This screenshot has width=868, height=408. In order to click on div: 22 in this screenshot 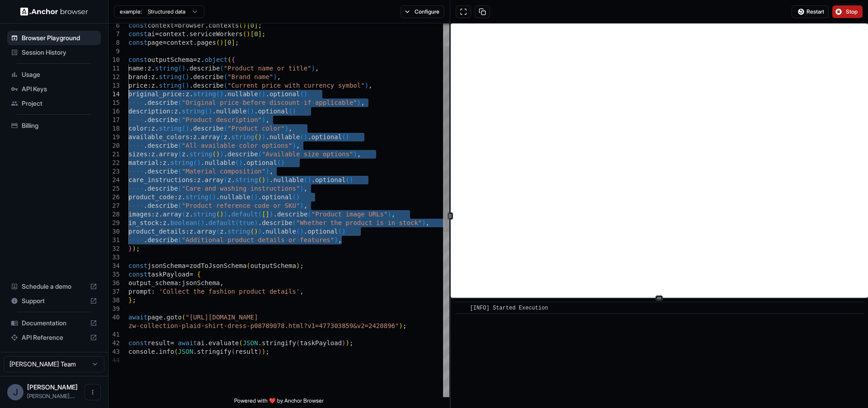, I will do `click(114, 163)`.